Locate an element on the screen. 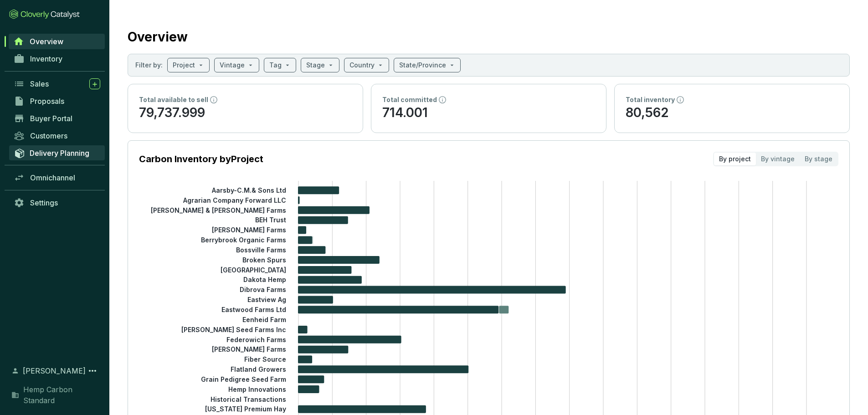  tspan: Hemp Innovations is located at coordinates (257, 389).